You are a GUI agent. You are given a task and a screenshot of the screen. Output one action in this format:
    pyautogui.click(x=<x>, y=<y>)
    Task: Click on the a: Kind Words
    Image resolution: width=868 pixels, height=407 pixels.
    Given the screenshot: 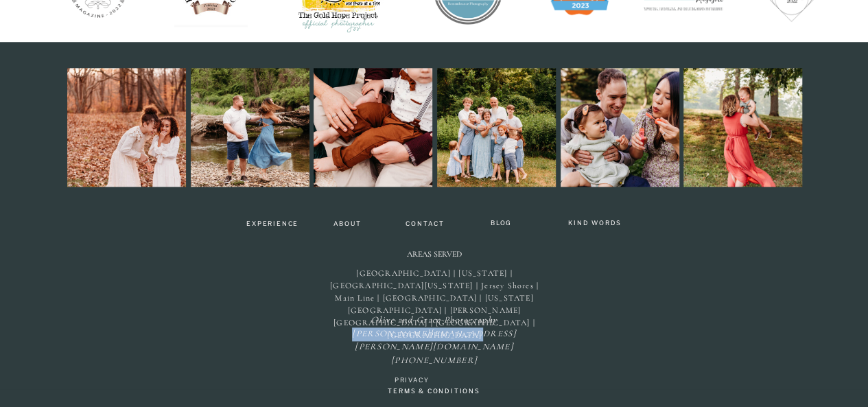 What is the action you would take?
    pyautogui.click(x=594, y=225)
    